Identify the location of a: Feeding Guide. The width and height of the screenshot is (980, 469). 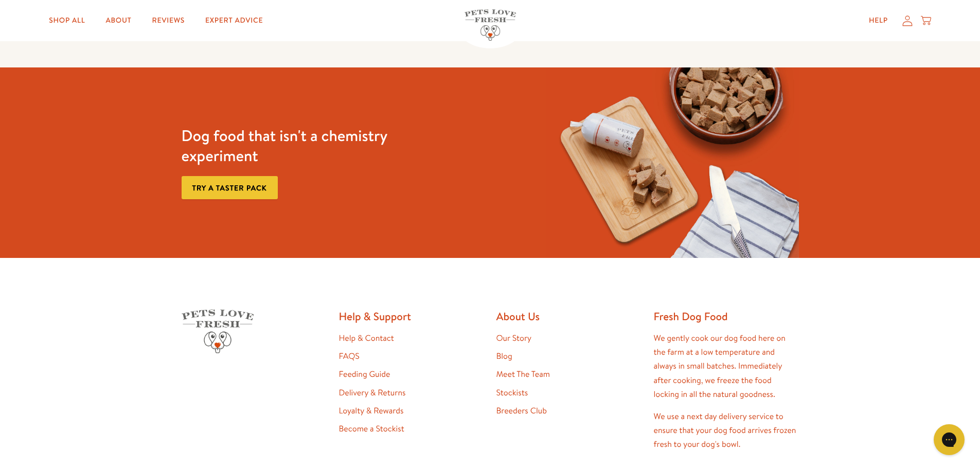
(365, 375).